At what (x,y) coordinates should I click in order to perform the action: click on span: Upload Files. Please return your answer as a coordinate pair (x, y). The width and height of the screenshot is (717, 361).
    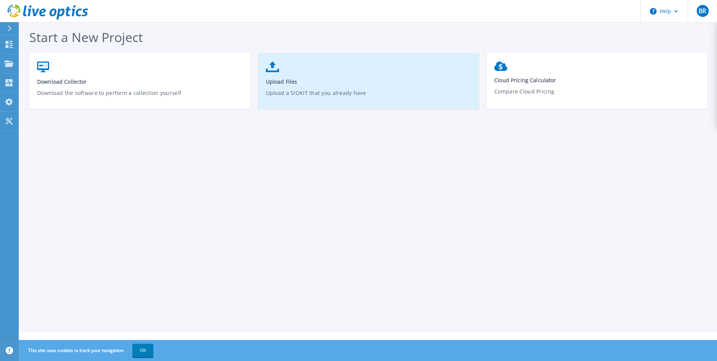
    Looking at the image, I should click on (369, 81).